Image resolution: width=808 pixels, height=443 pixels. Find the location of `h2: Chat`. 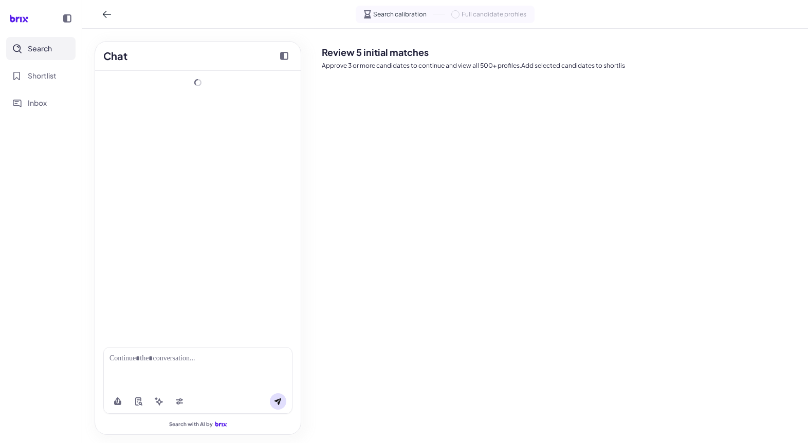

h2: Chat is located at coordinates (115, 56).